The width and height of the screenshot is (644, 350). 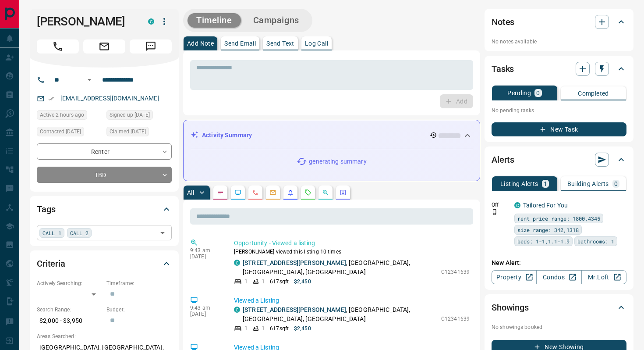 I want to click on span: CALL 1, so click(x=52, y=233).